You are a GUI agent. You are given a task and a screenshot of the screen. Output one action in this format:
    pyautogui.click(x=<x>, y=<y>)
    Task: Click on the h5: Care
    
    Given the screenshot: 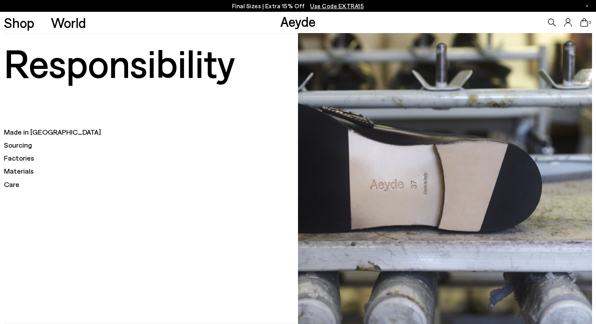 What is the action you would take?
    pyautogui.click(x=151, y=184)
    